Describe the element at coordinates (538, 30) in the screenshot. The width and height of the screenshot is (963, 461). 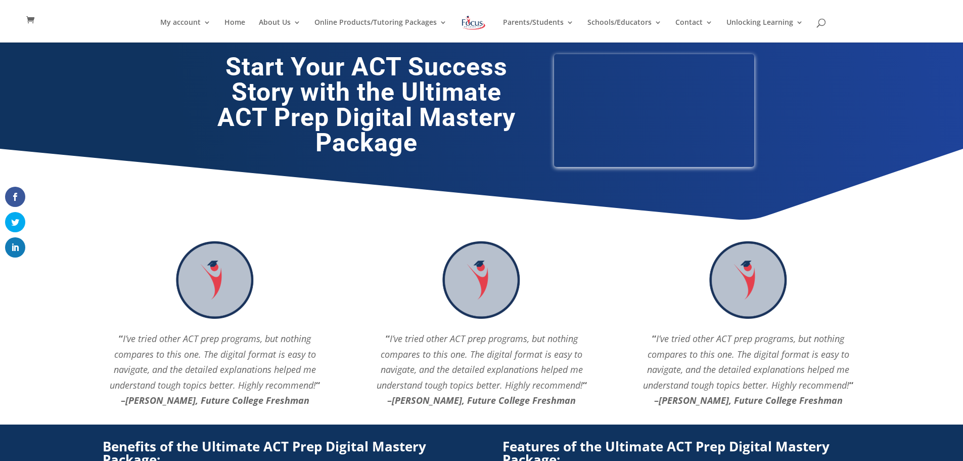
I see `a: Parents/Students` at that location.